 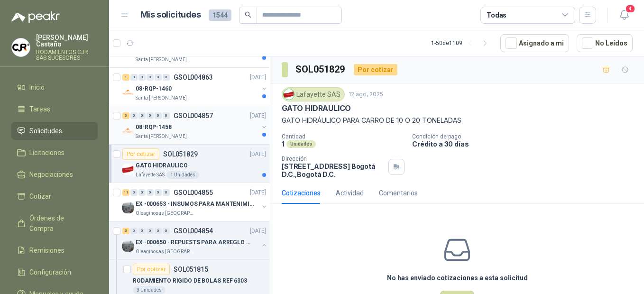 What do you see at coordinates (195, 243) in the screenshot?
I see `p: EX -000650 - REPUESTS PARA ARREGLO BOMBA DE PLANTA` at bounding box center [195, 243].